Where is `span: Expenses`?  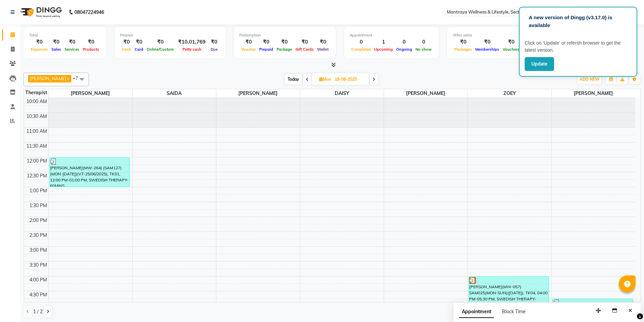 span: Expenses is located at coordinates (39, 49).